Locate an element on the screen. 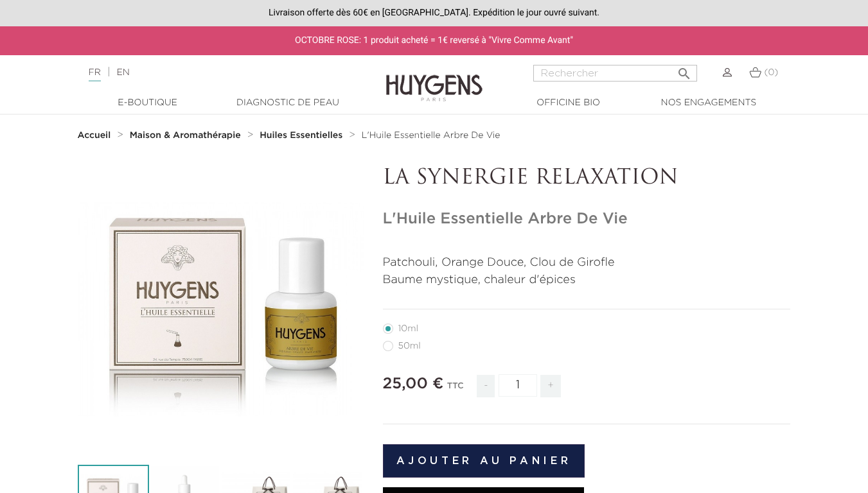 The width and height of the screenshot is (868, 493). input: Rechercher is located at coordinates (615, 73).